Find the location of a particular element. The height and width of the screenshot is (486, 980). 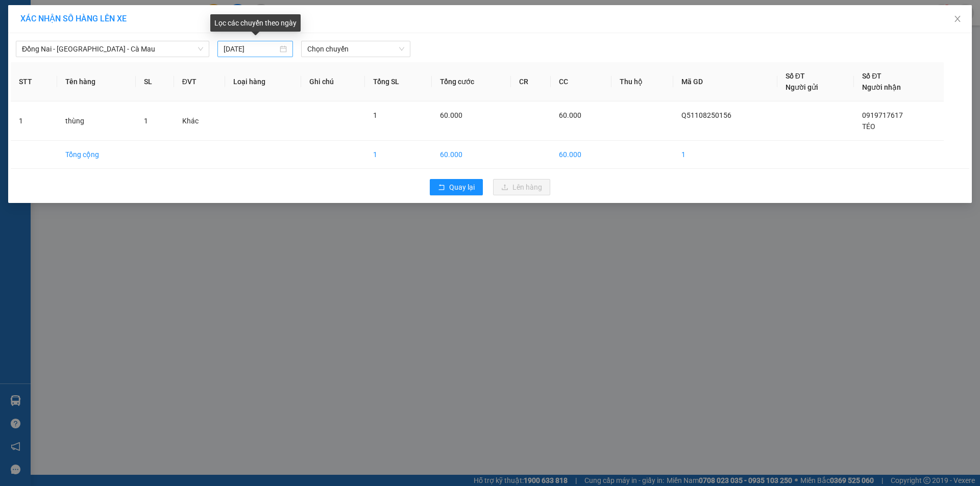

span: Quay lại is located at coordinates (462, 187).